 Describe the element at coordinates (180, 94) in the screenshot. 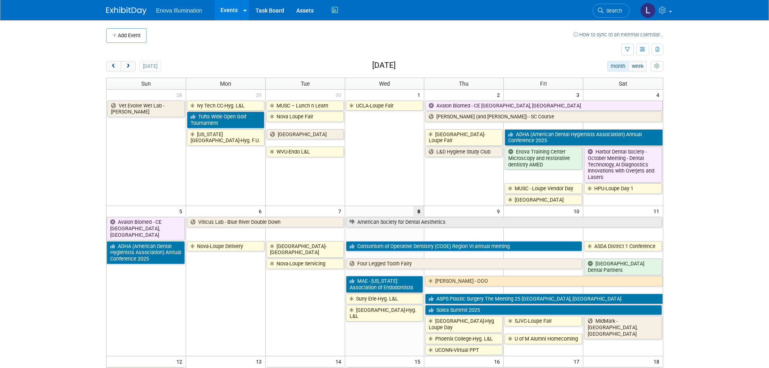

I see `span: 28` at that location.